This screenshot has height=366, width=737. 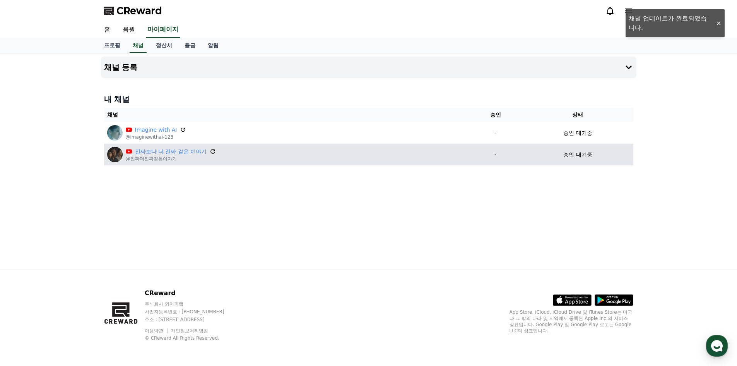 What do you see at coordinates (115, 154) in the screenshot?
I see `img: 진짜보다 더 진짜 같은 이야기` at bounding box center [115, 154].